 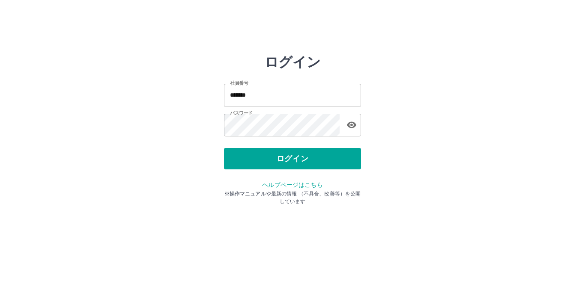 What do you see at coordinates (239, 83) in the screenshot?
I see `label: 社員番号` at bounding box center [239, 83].